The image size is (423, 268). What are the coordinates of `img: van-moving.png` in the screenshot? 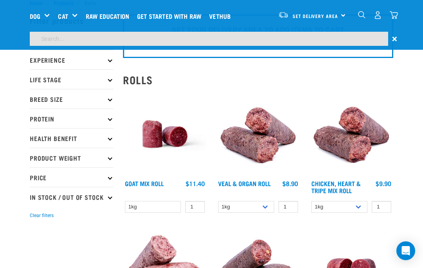 It's located at (283, 15).